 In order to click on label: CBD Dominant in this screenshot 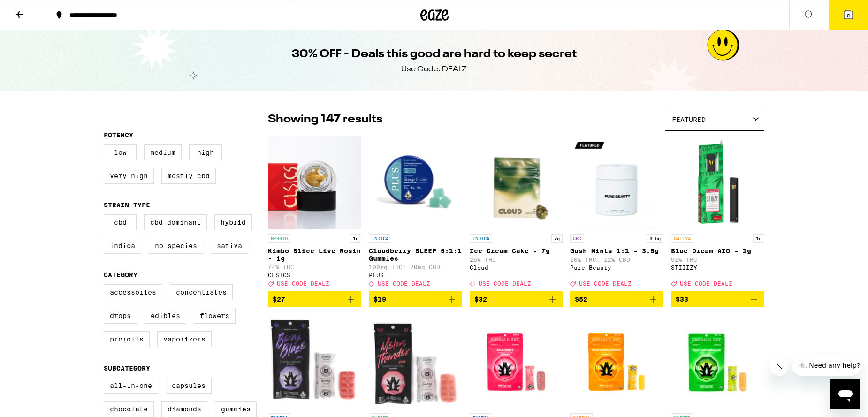, I will do `click(175, 222)`.